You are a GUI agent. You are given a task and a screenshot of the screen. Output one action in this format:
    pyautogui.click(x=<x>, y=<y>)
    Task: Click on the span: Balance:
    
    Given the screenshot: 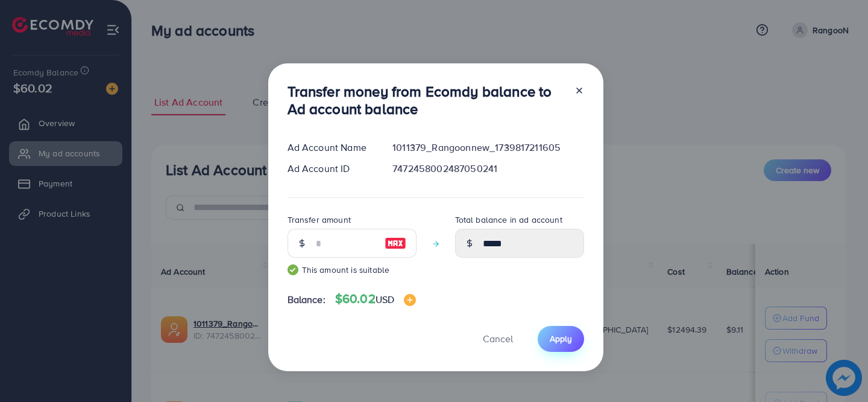 What is the action you would take?
    pyautogui.click(x=306, y=299)
    